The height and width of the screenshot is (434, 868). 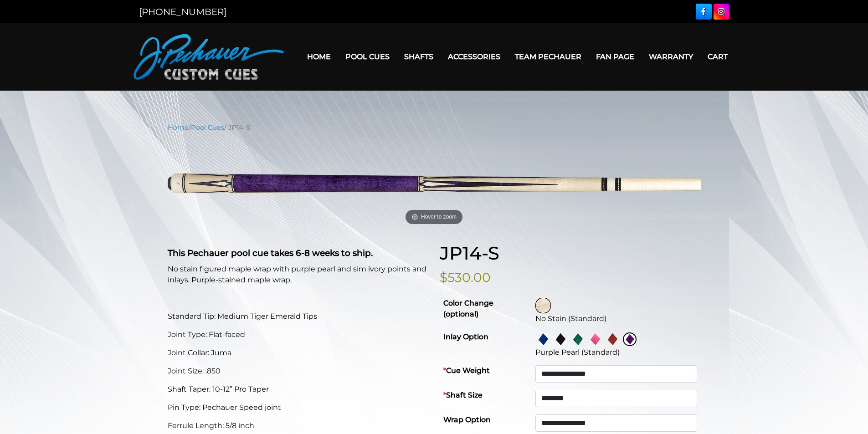 I want to click on p: Shaft Taper: 10-12” Pro Taper, so click(x=298, y=389).